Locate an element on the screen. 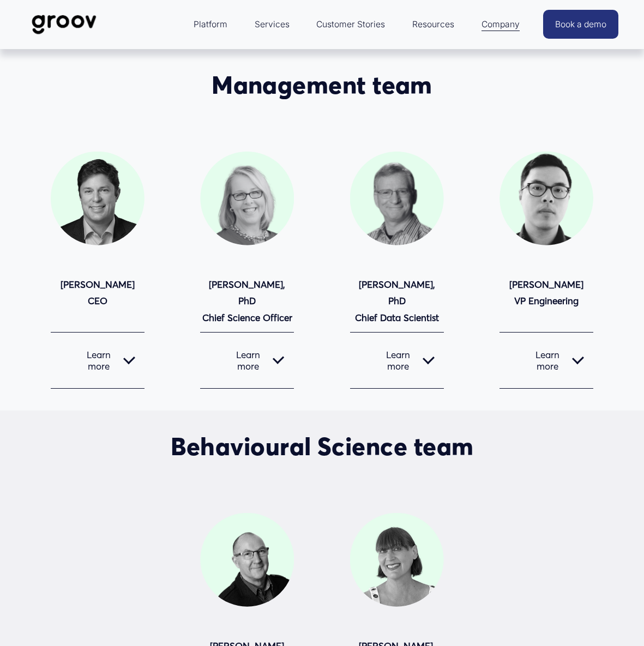 This screenshot has height=646, width=644. a: Customer Stories is located at coordinates (351, 24).